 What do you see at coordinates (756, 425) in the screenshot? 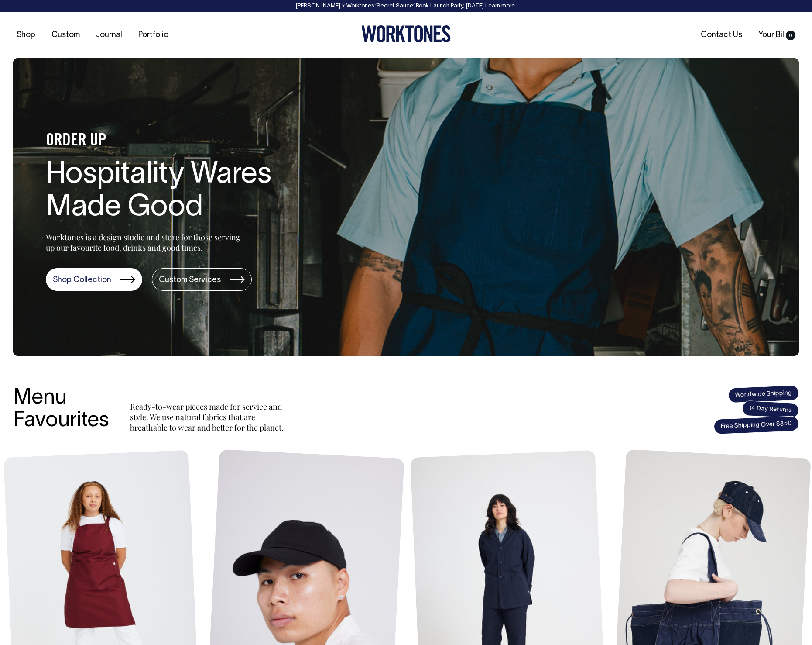
I see `span: Free Shipping Over $350` at bounding box center [756, 425].